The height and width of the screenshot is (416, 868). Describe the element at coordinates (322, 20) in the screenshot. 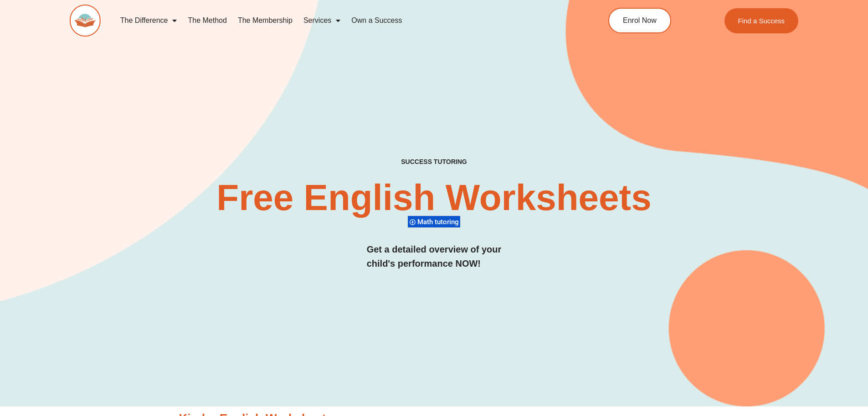

I see `a: Services` at that location.